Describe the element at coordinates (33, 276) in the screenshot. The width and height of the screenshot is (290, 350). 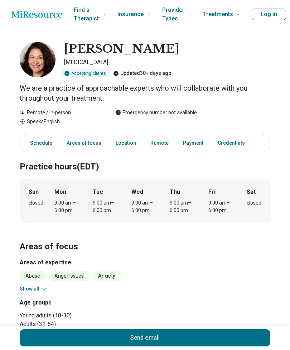
I see `li: Abuse` at that location.